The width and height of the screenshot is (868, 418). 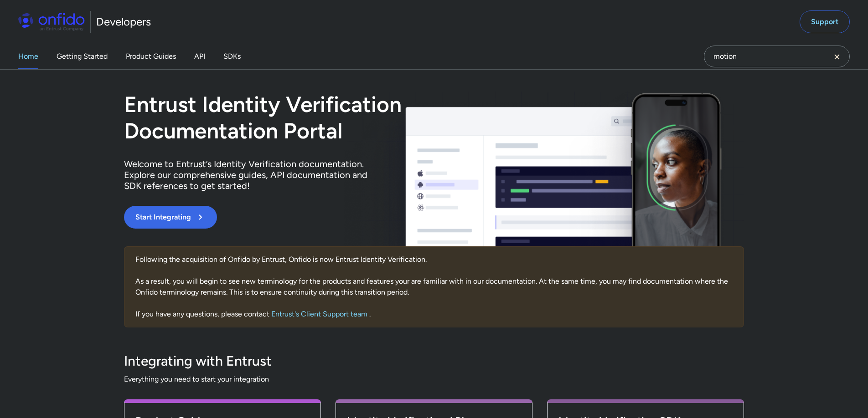 What do you see at coordinates (434, 287) in the screenshot?
I see `div: Following the acquisition of Onfido by Entrust, Onfido is now Entrust Identity Verification. As a...` at bounding box center [434, 287].